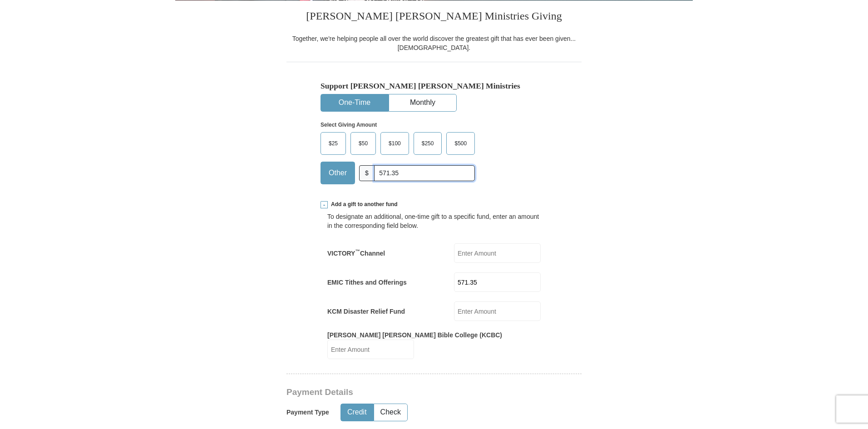 The width and height of the screenshot is (868, 429). What do you see at coordinates (355, 254) in the screenshot?
I see `label: VICTORY Channel` at bounding box center [355, 254].